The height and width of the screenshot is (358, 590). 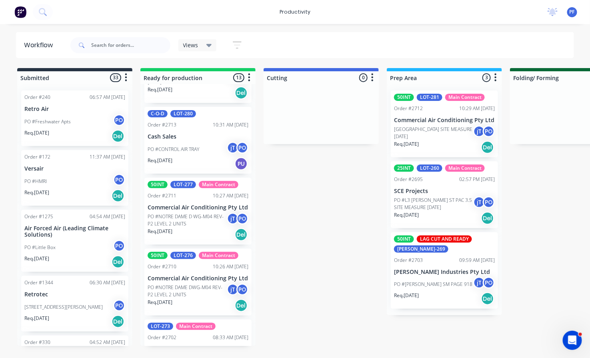 What do you see at coordinates (160, 326) in the screenshot?
I see `div: LOT-273` at bounding box center [160, 326].